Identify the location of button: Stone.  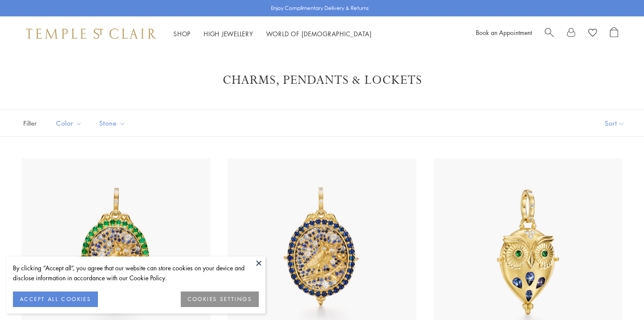
(112, 123).